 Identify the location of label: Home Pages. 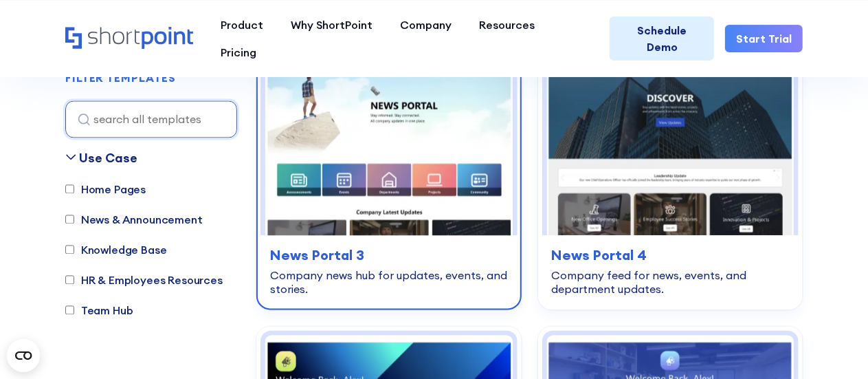
(105, 189).